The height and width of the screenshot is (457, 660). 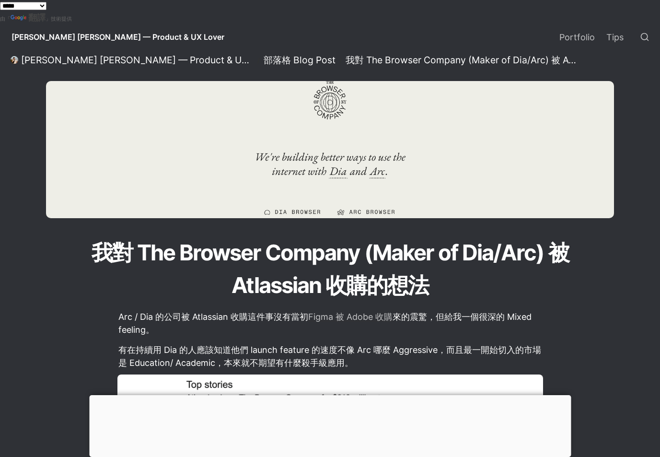 What do you see at coordinates (330, 356) in the screenshot?
I see `p: 有在持續用 Dia 的人應該知道他們 launch feature 的速度不像 Arc 哪麼 Aggressive，而且最一開始切入的市場是 Education/ Academic，本來就不期望...` at bounding box center [330, 356].